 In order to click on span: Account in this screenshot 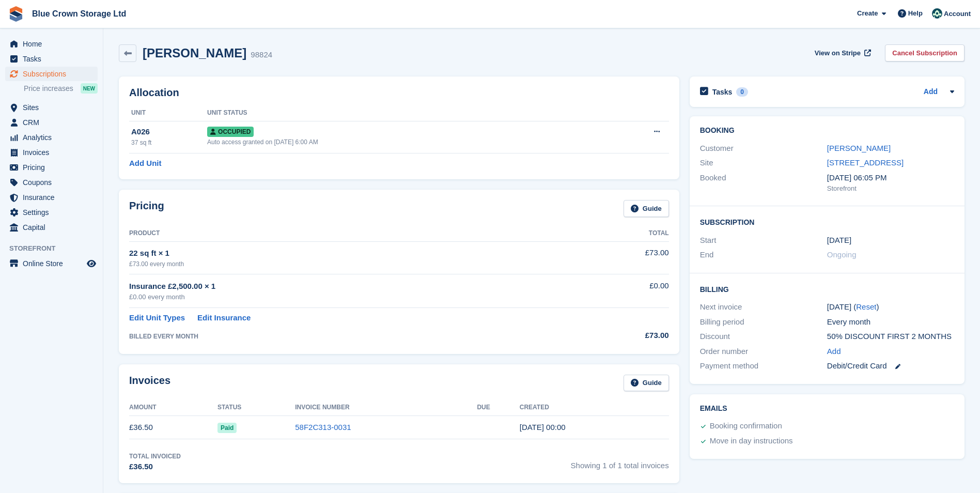, I will do `click(957, 14)`.